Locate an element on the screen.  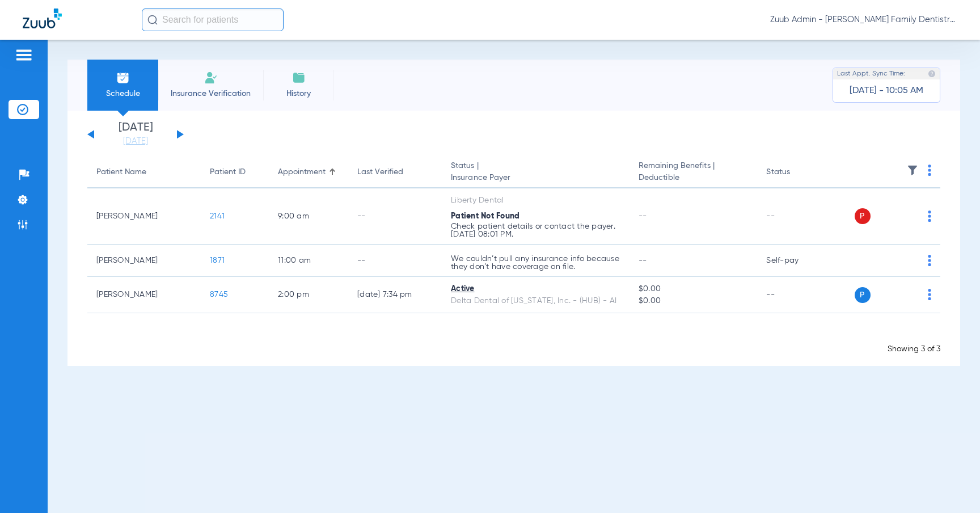
div: Active is located at coordinates (535, 289).